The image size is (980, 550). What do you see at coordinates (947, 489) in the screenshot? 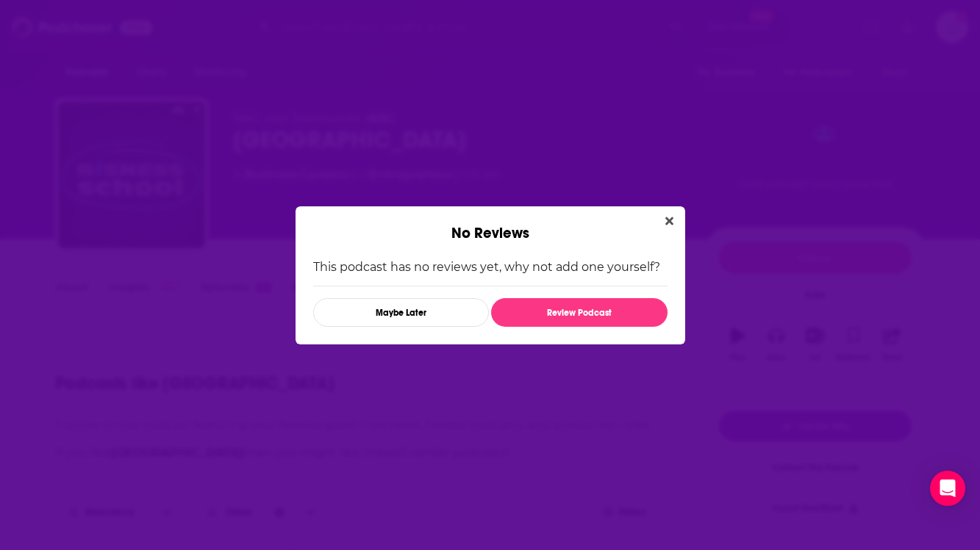
I see `div: Open Intercom Messenger` at bounding box center [947, 489].